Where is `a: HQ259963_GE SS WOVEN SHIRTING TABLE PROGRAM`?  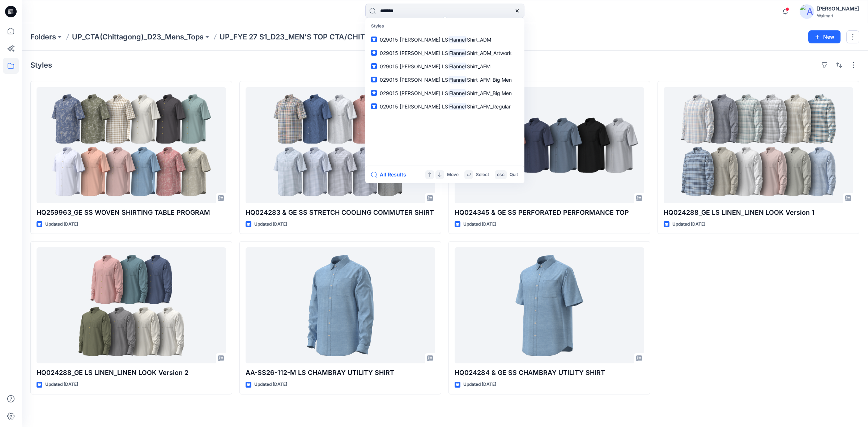 a: HQ259963_GE SS WOVEN SHIRTING TABLE PROGRAM is located at coordinates (132, 145).